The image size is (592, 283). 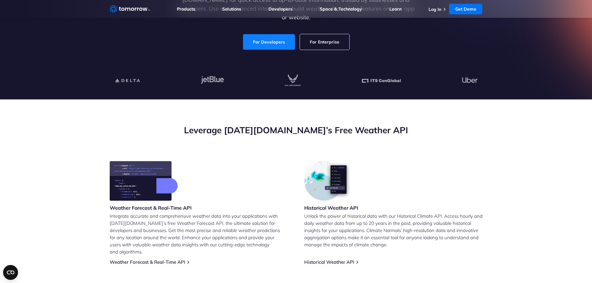 I want to click on a: Log In, so click(x=435, y=9).